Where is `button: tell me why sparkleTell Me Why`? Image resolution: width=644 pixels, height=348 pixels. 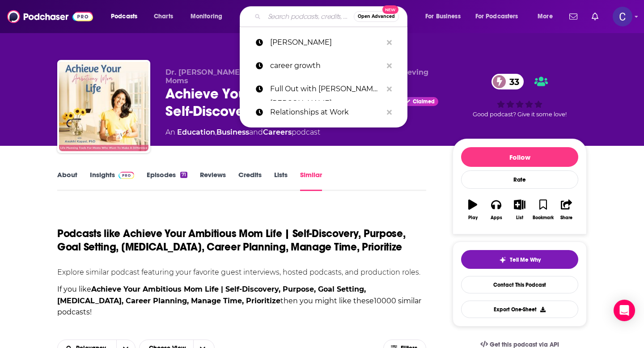 button: tell me why sparkleTell Me Why is located at coordinates (520, 260).